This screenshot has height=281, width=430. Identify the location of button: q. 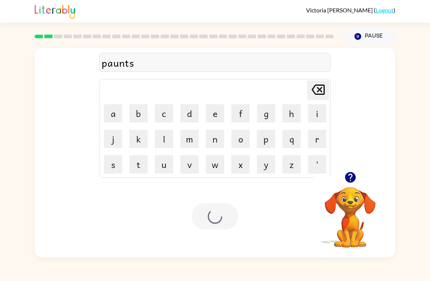
(292, 139).